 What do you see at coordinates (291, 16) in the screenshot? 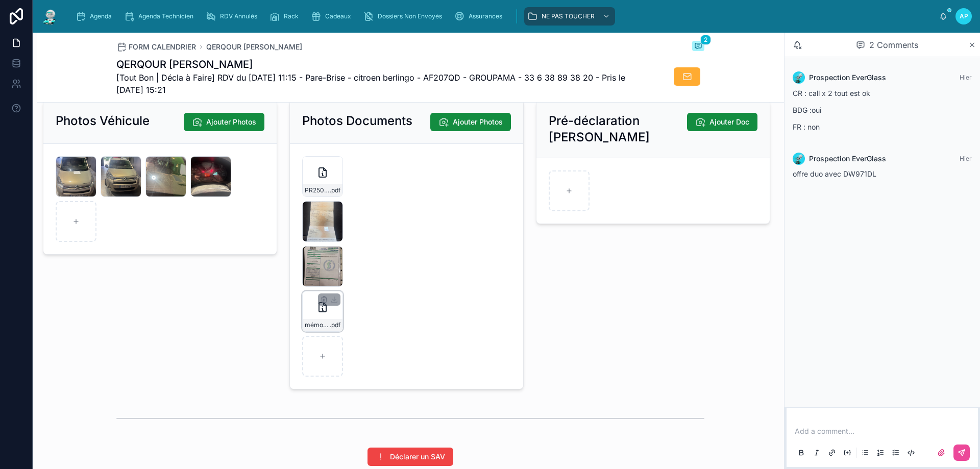
I see `span: Rack` at bounding box center [291, 16].